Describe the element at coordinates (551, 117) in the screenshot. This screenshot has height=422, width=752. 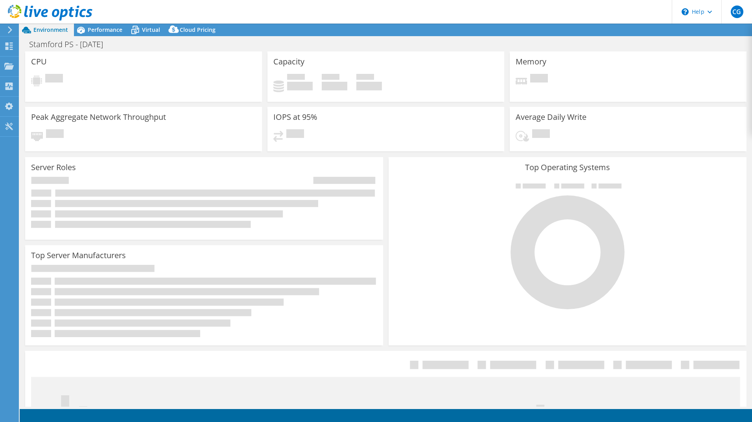
I see `h3: Average Daily Write` at that location.